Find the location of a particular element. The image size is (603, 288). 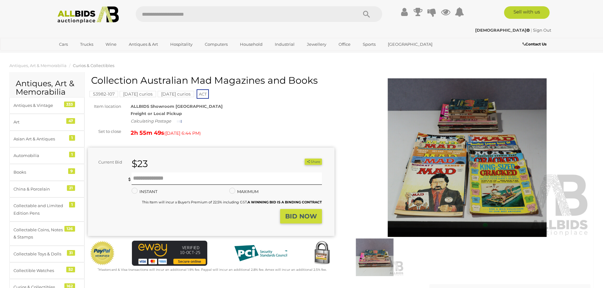

a: Sports is located at coordinates (369, 44).